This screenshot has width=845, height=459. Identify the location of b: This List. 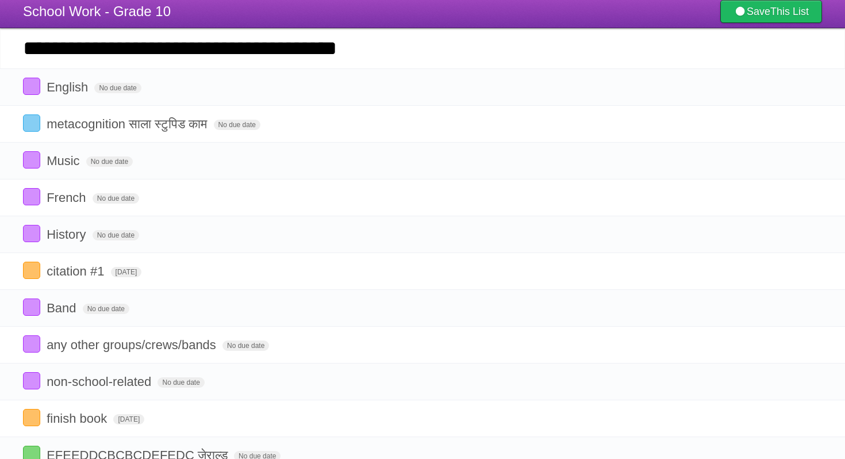
(789, 11).